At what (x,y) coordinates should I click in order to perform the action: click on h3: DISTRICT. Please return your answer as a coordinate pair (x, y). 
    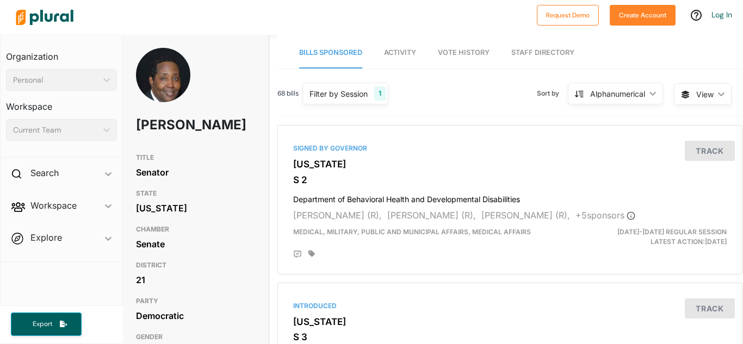
    Looking at the image, I should click on (196, 266).